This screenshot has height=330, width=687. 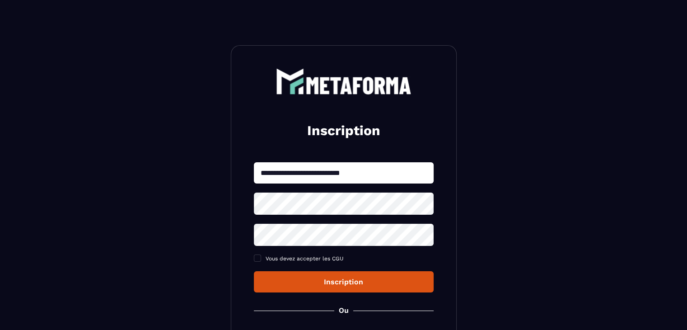 What do you see at coordinates (344, 131) in the screenshot?
I see `h2: Inscription` at bounding box center [344, 131].